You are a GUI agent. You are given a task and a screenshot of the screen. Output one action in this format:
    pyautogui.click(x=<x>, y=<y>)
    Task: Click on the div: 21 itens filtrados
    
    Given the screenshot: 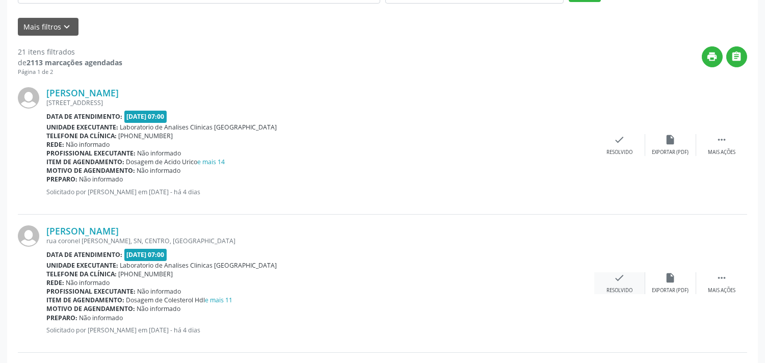 What is the action you would take?
    pyautogui.click(x=70, y=51)
    